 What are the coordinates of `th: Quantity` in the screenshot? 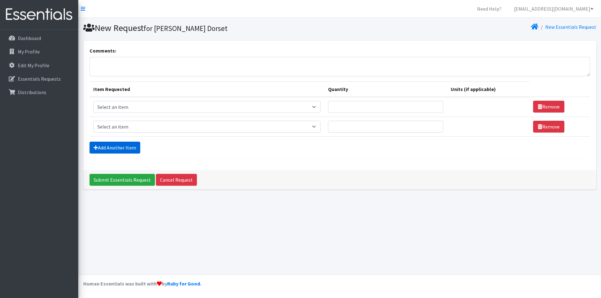 It's located at (386, 89).